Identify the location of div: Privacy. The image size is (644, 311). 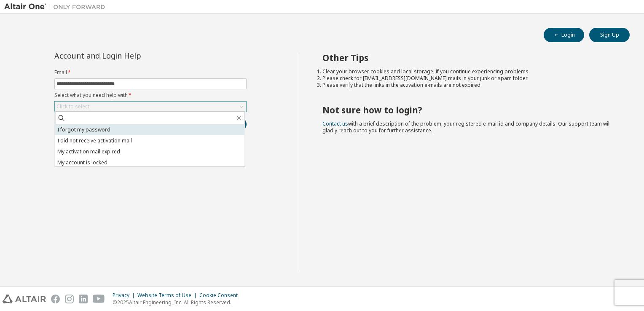
(125, 295).